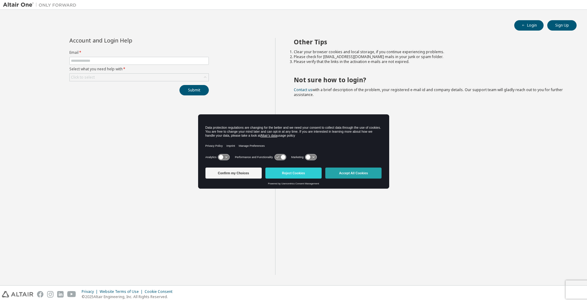 The image size is (587, 303). I want to click on button: Login, so click(529, 25).